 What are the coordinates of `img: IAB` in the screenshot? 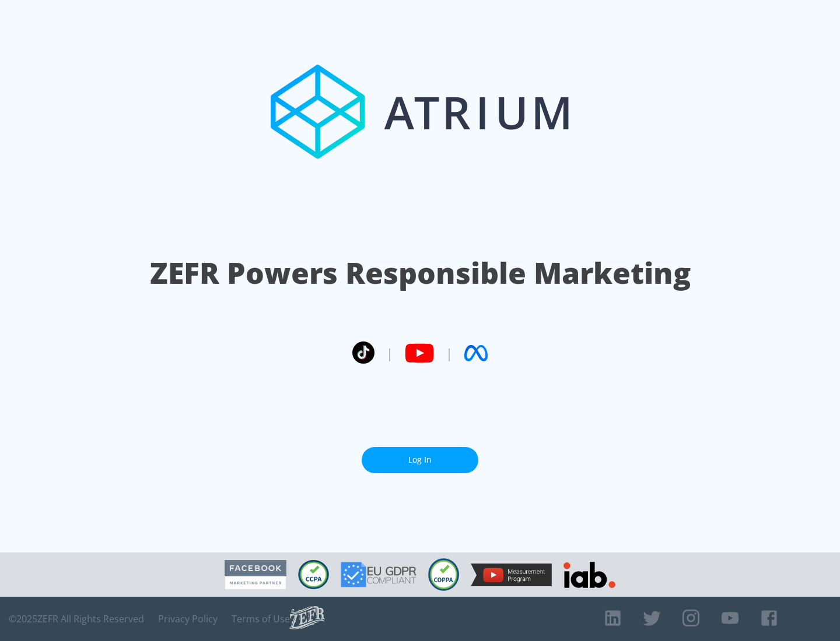 It's located at (589, 574).